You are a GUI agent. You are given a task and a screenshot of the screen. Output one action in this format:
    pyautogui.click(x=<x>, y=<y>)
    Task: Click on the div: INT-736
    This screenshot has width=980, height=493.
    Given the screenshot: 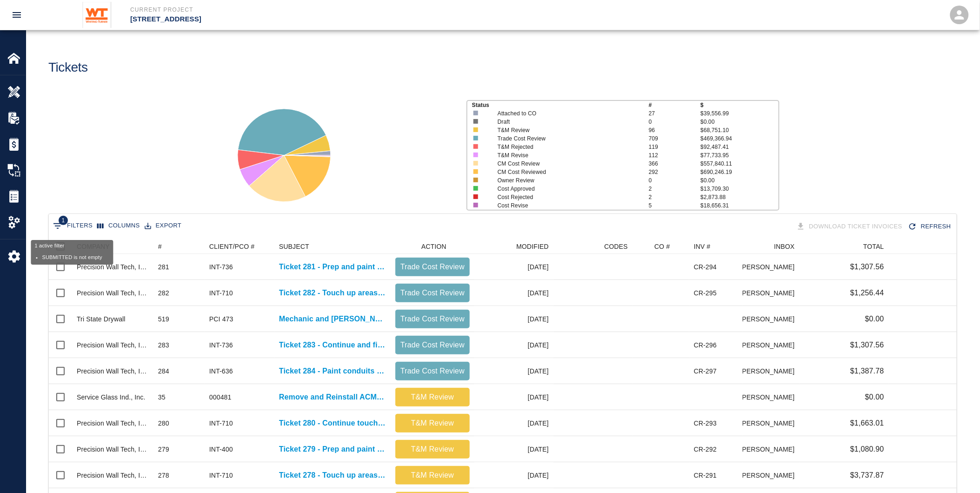 What is the action you would take?
    pyautogui.click(x=221, y=267)
    